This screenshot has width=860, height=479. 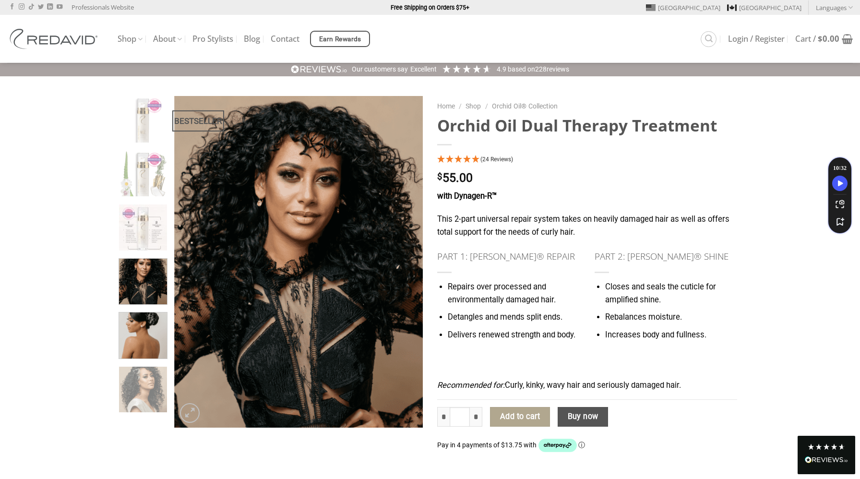 I want to click on a: Cart / $0.00, so click(x=824, y=39).